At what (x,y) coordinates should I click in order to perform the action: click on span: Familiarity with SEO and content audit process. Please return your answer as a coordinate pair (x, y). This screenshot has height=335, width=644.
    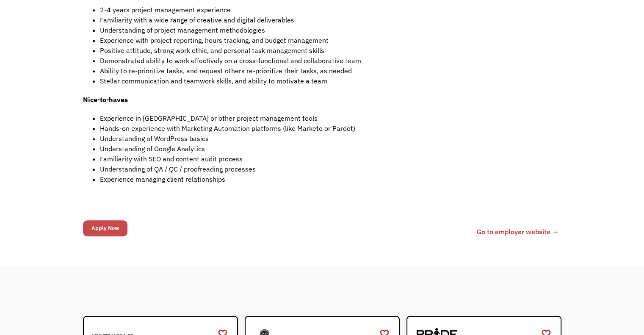
    Looking at the image, I should click on (171, 159).